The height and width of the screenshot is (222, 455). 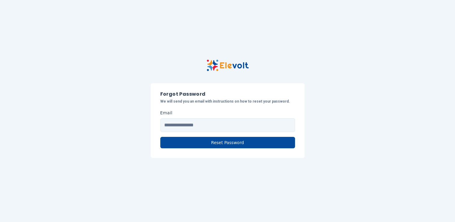 I want to click on p: We will send you an email with instructions on how to reset your password., so click(x=228, y=101).